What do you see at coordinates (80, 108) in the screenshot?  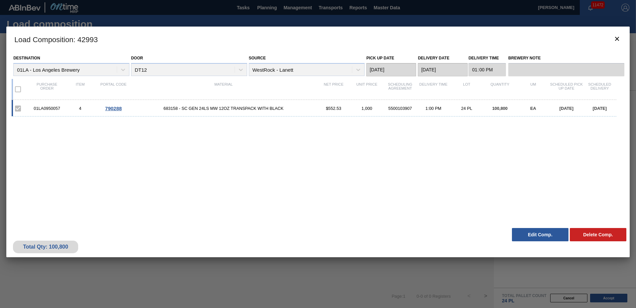 I see `div: 4` at bounding box center [80, 108].